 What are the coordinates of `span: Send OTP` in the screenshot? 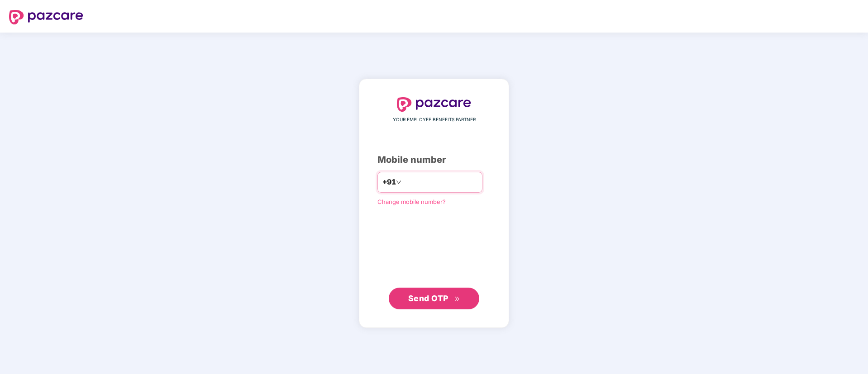 It's located at (428, 298).